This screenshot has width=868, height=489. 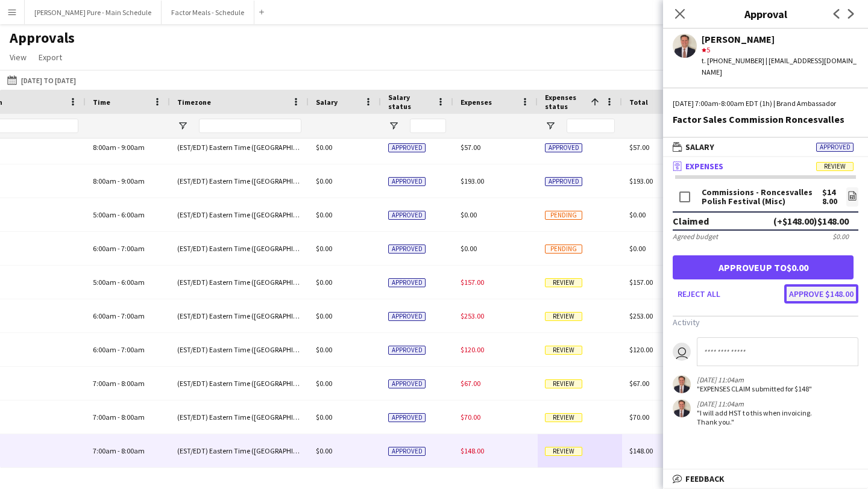 What do you see at coordinates (18, 57) in the screenshot?
I see `span: View` at bounding box center [18, 57].